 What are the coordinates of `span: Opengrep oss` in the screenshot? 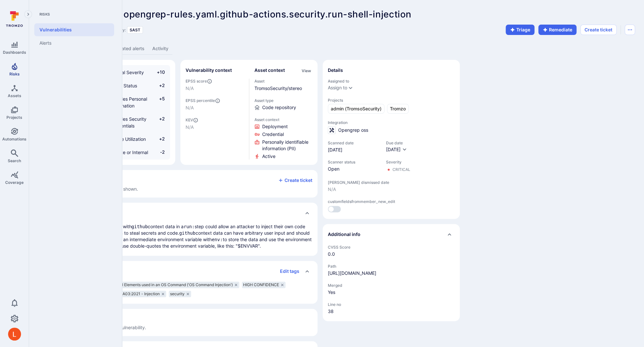 It's located at (353, 130).